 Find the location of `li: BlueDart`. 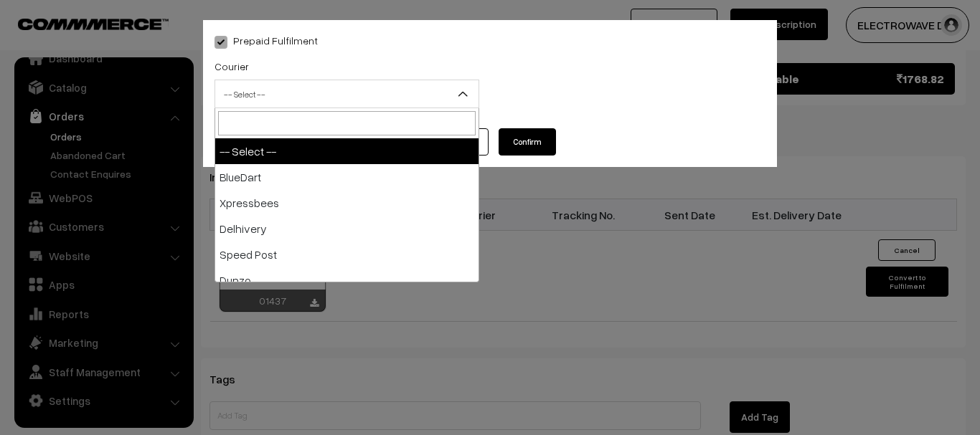

li: BlueDart is located at coordinates (346, 177).